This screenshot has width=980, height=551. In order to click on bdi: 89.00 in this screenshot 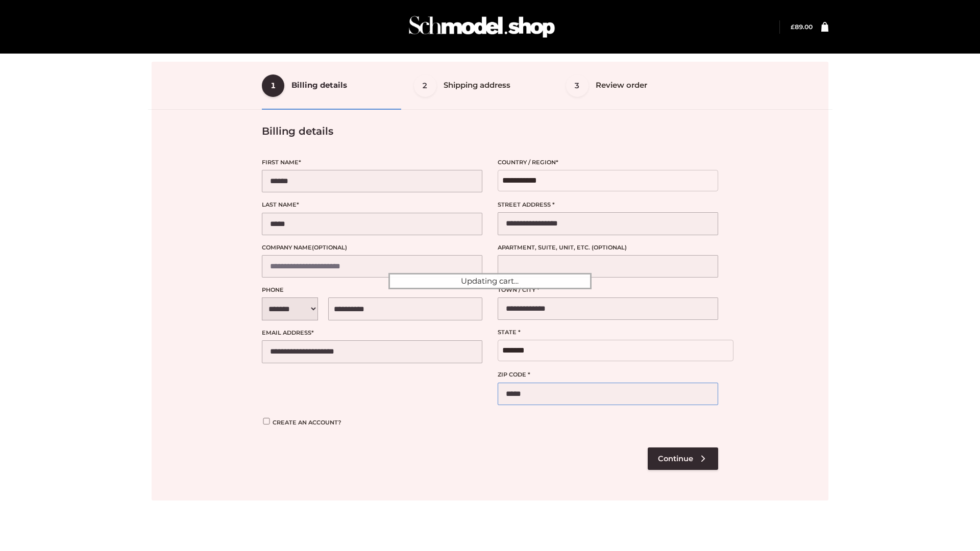, I will do `click(802, 26)`.